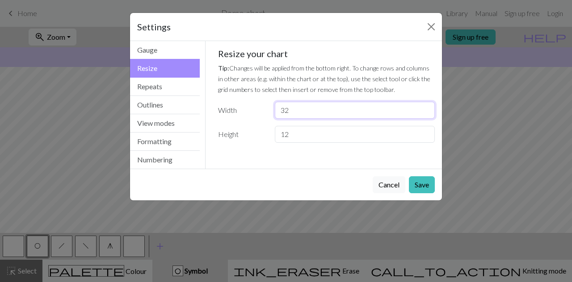 This screenshot has height=282, width=572. I want to click on h5: Resize your chart, so click(327, 54).